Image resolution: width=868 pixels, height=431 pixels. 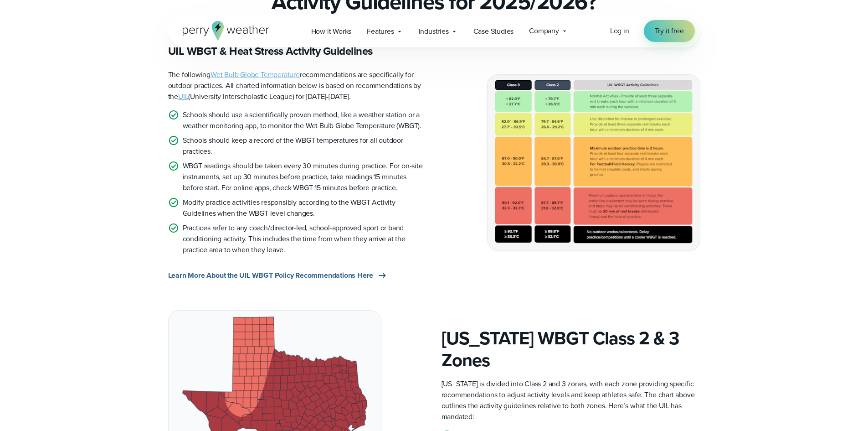 I want to click on a: How it Works, so click(x=331, y=31).